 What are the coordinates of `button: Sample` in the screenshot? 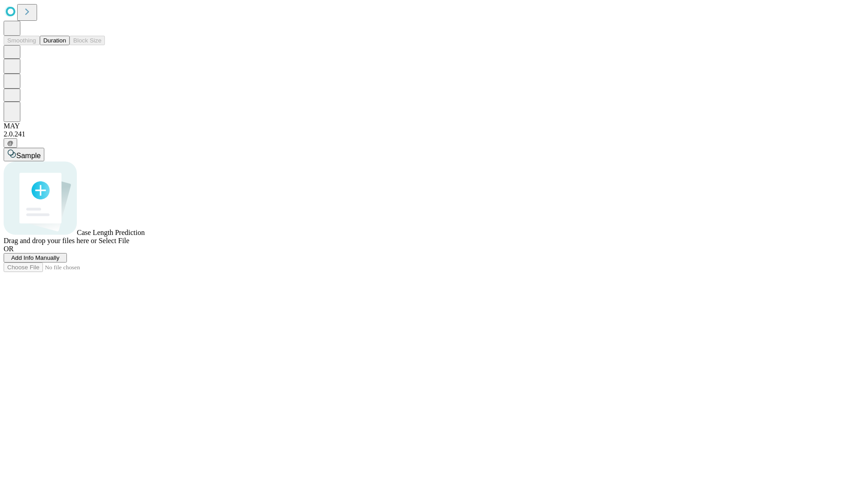 It's located at (24, 155).